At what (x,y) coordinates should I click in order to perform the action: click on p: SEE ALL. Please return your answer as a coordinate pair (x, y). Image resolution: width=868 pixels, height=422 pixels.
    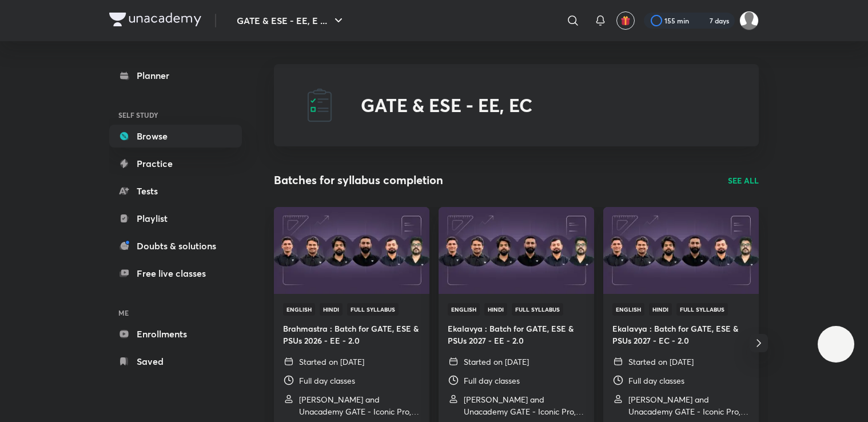
    Looking at the image, I should click on (743, 180).